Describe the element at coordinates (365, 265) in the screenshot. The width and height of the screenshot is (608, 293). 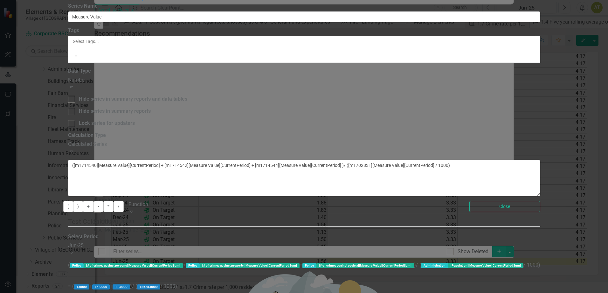
I see `label: [# of crimes against society][Measure Value][CurrentPeriodSum]` at that location.